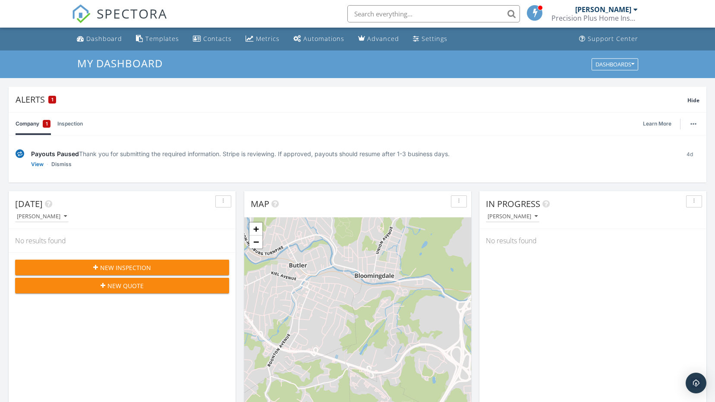 This screenshot has width=715, height=402. I want to click on div: Open Intercom Messenger, so click(696, 383).